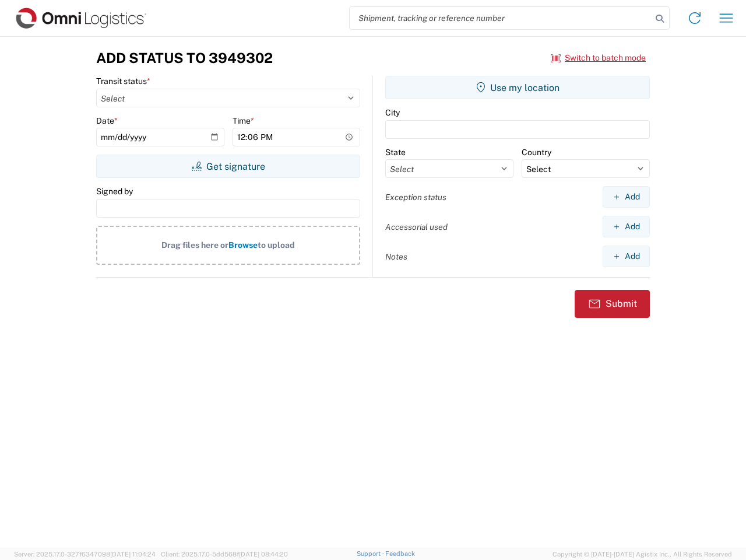  I want to click on span: to upload, so click(276, 245).